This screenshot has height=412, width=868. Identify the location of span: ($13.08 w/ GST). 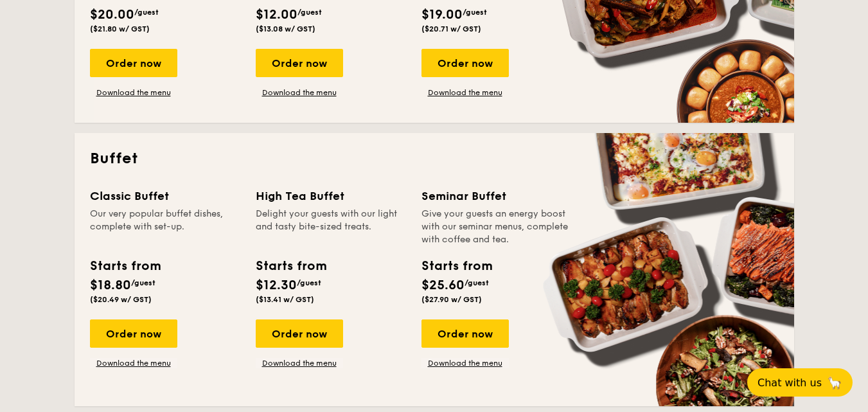
(285, 29).